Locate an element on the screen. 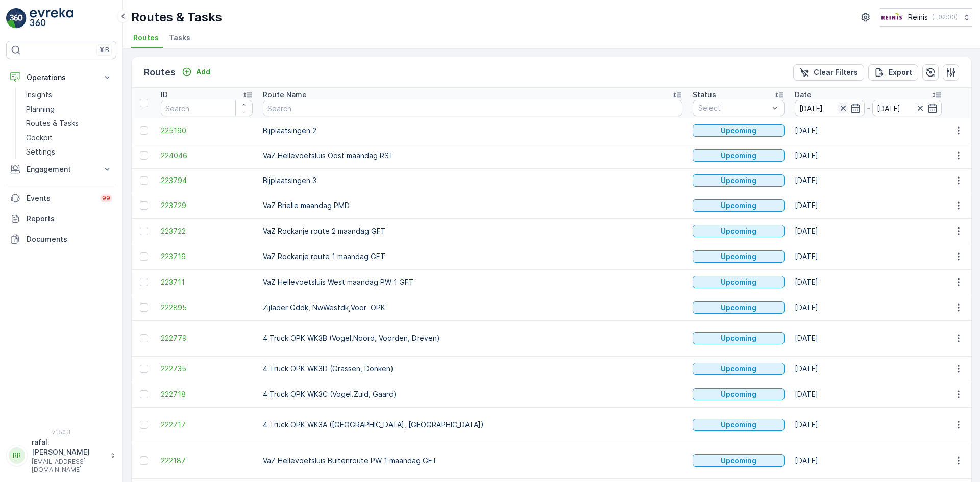 The height and width of the screenshot is (482, 980). p: Events is located at coordinates (60, 199).